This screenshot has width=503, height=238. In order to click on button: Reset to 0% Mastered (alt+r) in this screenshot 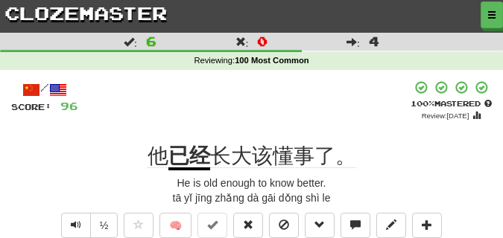, I will do `click(248, 226)`.